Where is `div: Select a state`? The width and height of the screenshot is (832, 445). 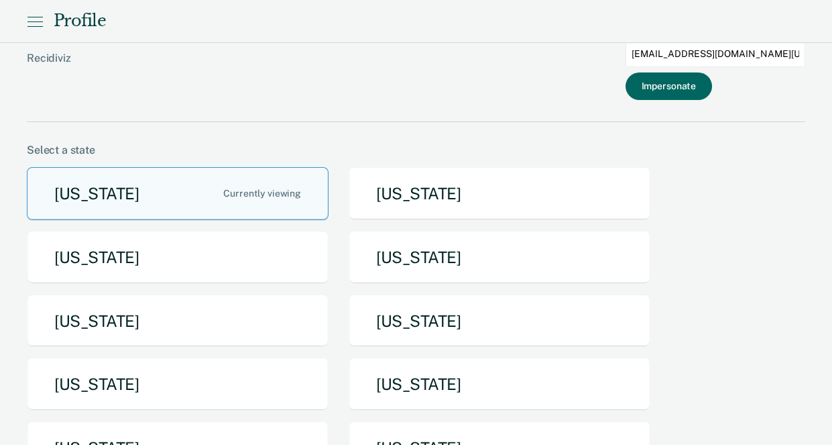
div: Select a state is located at coordinates (416, 150).